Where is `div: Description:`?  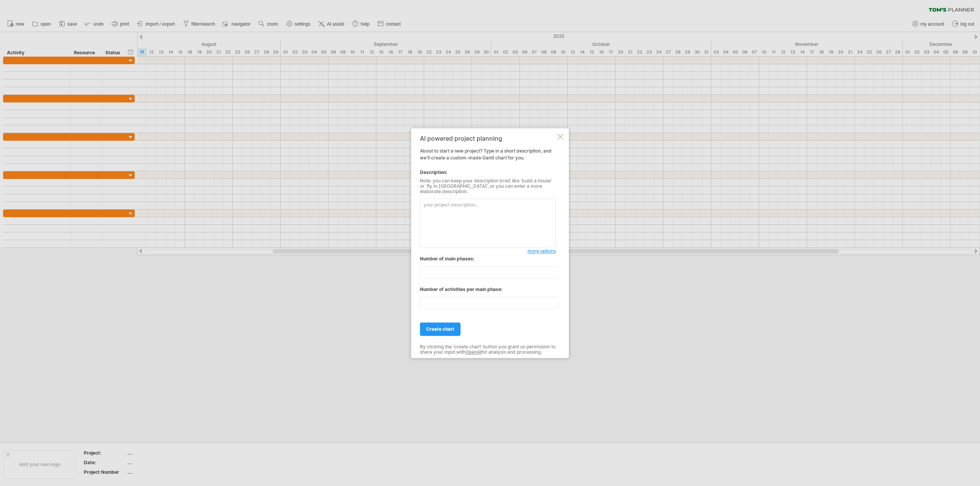
div: Description: is located at coordinates (487, 173).